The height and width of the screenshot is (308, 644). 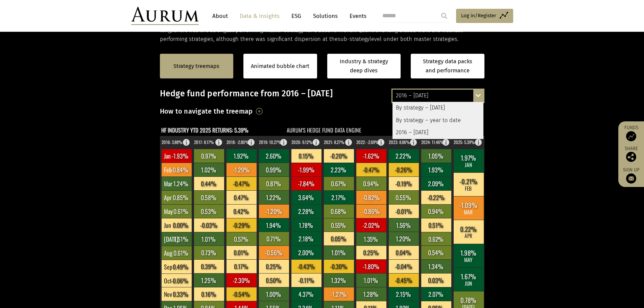 I want to click on a: Solutions, so click(x=325, y=16).